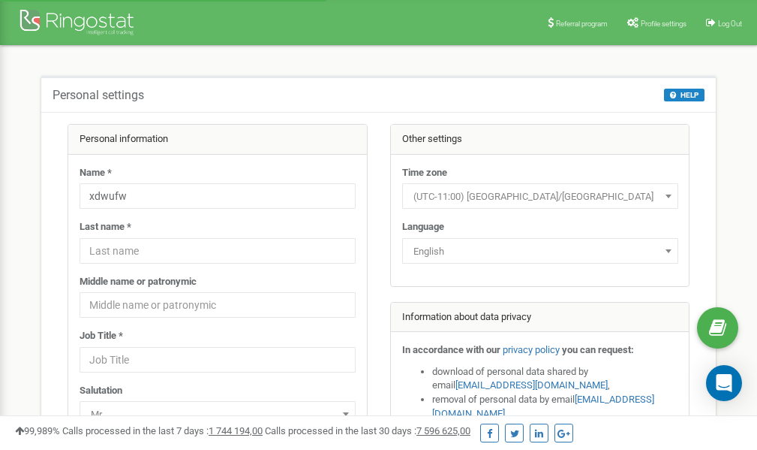 The image size is (757, 450). Describe the element at coordinates (556, 378) in the screenshot. I see `li: download of personal data shared by email ,` at that location.